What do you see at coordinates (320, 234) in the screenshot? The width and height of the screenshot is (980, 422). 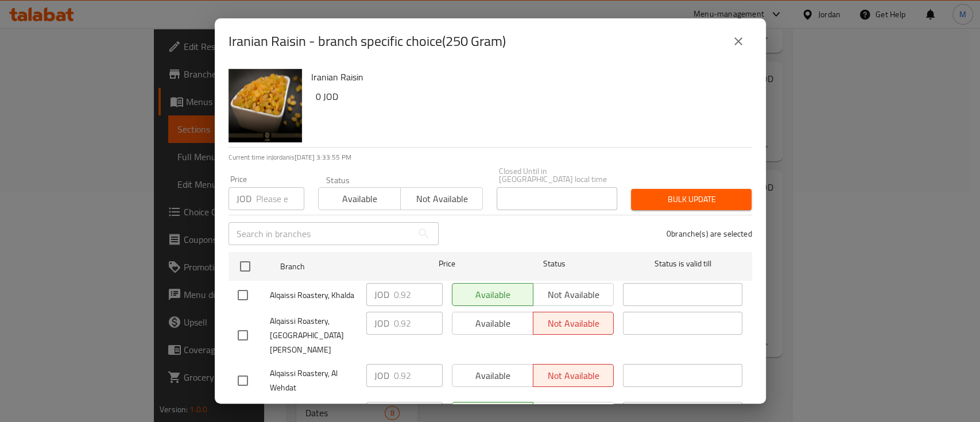 I see `input: Search in branches` at bounding box center [320, 234].